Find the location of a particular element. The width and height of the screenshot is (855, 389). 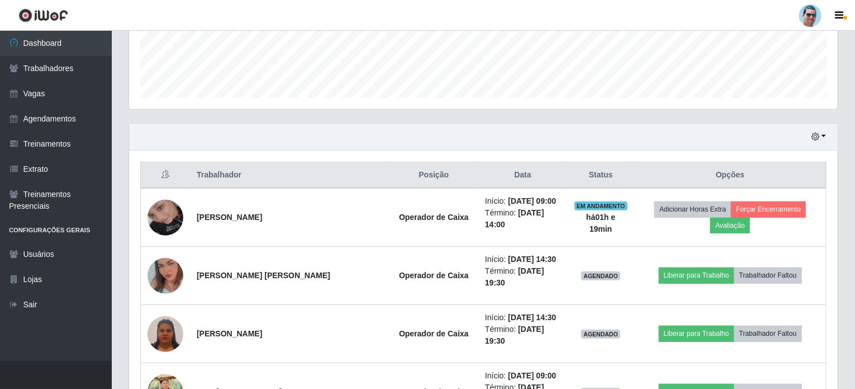

th: Posição is located at coordinates (434, 175).